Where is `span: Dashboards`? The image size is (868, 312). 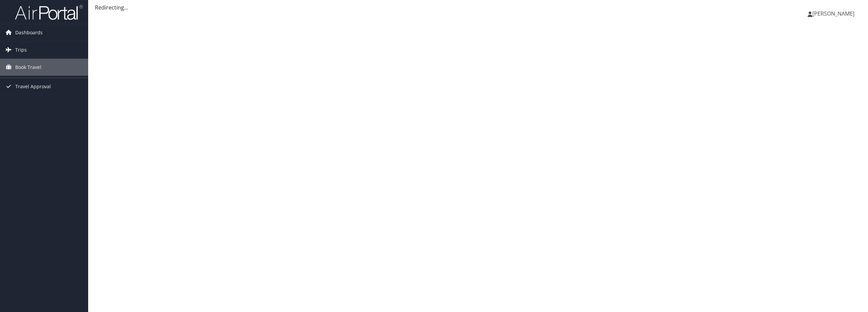
span: Dashboards is located at coordinates (29, 32).